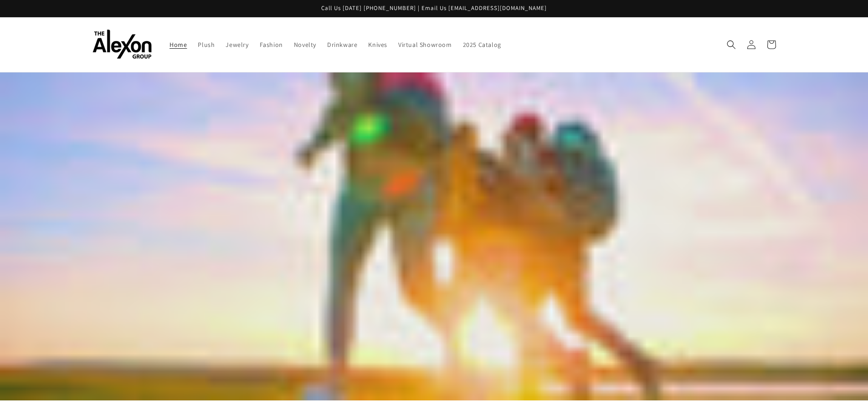 Image resolution: width=868 pixels, height=415 pixels. I want to click on a: Fashion, so click(271, 44).